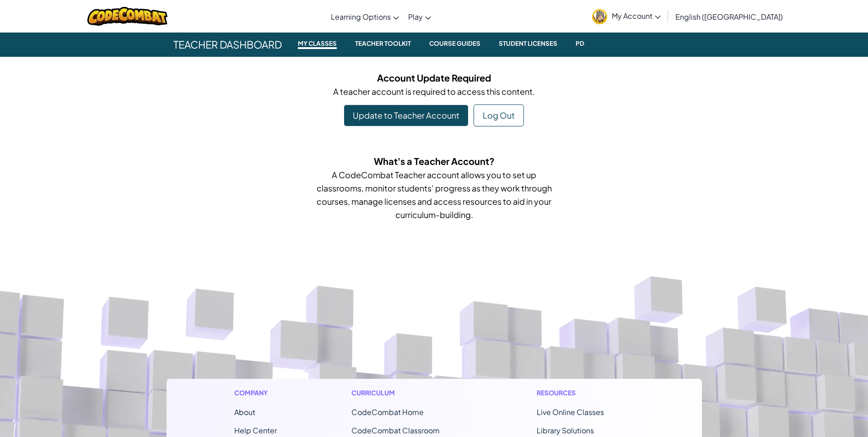 The image size is (868, 437). Describe the element at coordinates (627, 16) in the screenshot. I see `a: My Account` at that location.